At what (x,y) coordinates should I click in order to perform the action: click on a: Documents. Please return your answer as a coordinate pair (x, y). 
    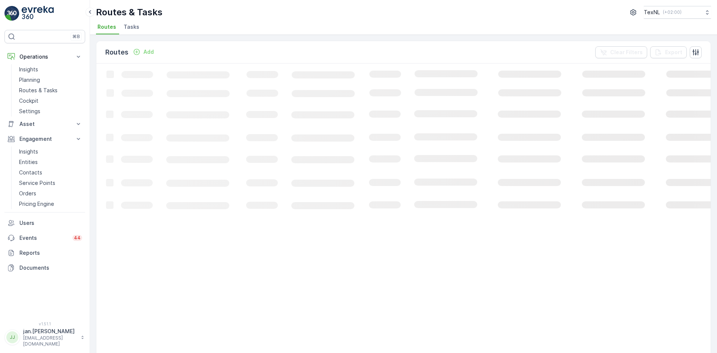
    Looking at the image, I should click on (45, 268).